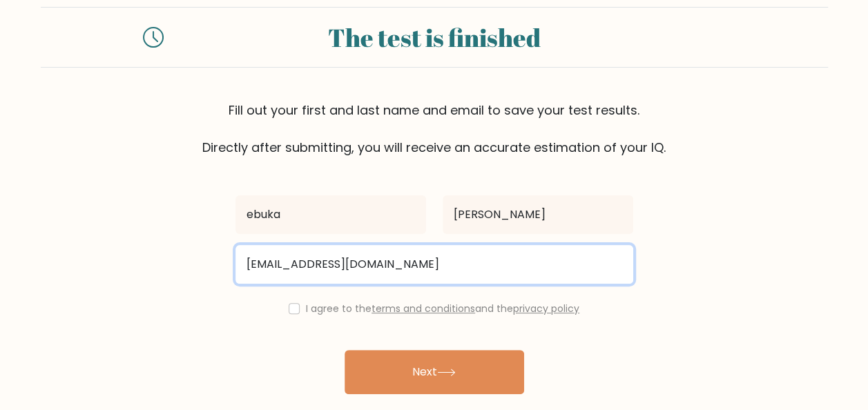 Image resolution: width=868 pixels, height=410 pixels. I want to click on button: Next, so click(435, 373).